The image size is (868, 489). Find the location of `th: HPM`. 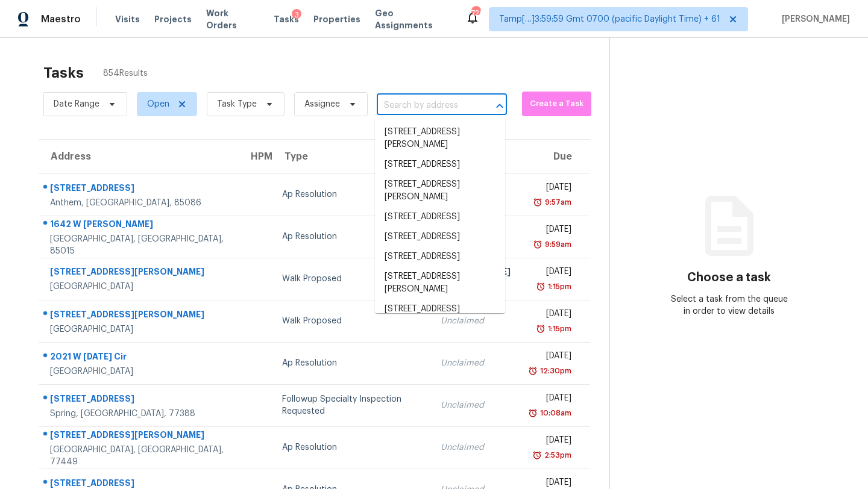

th: HPM is located at coordinates (255, 157).